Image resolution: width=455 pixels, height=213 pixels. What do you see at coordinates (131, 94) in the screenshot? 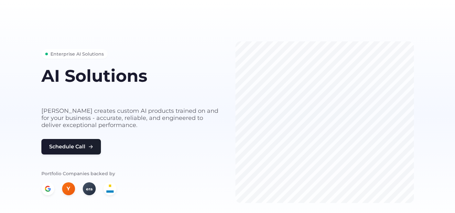
I see `h2: built for your business needs` at bounding box center [131, 94].